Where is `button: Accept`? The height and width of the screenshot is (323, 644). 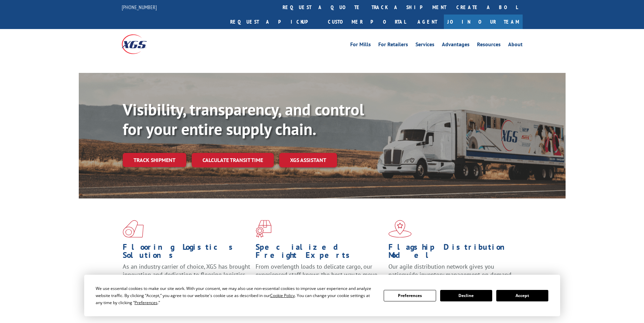 button: Accept is located at coordinates (522, 296).